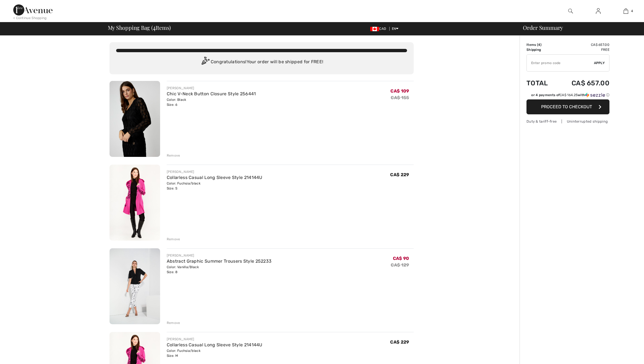 Image resolution: width=644 pixels, height=364 pixels. Describe the element at coordinates (568, 121) in the screenshot. I see `div: Duty & tariff-free | Uninterrupted shipping` at that location.